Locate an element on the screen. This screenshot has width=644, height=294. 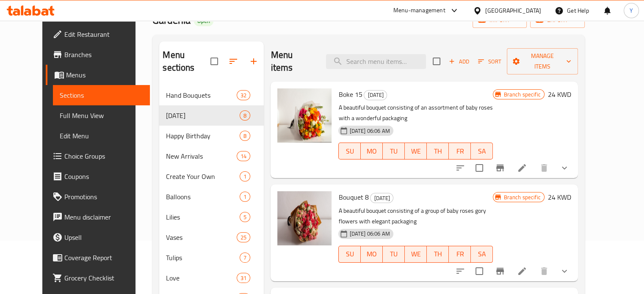
span: TH is located at coordinates (438, 151).